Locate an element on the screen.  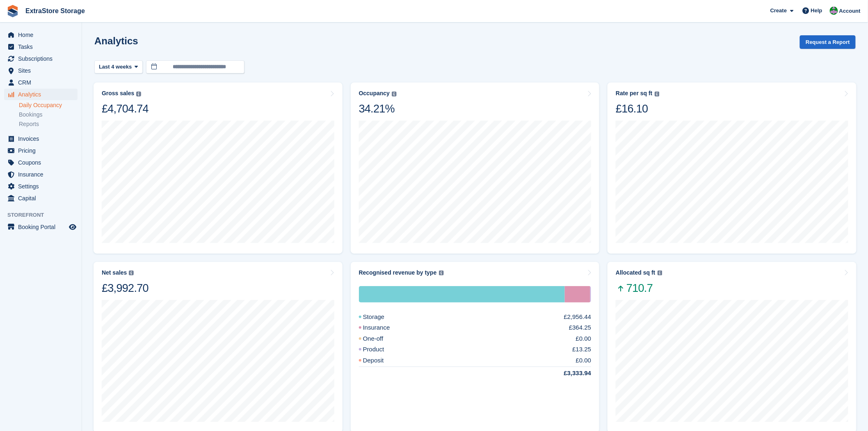
span: Tasks is located at coordinates (43, 46).